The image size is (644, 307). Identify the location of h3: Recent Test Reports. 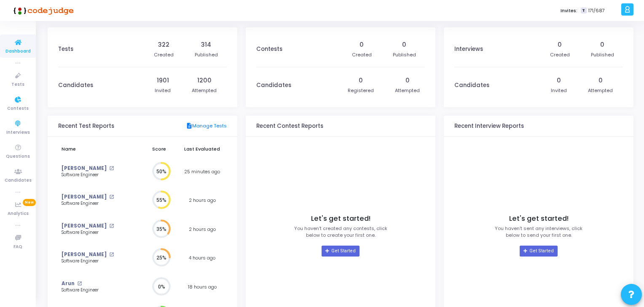
(86, 126).